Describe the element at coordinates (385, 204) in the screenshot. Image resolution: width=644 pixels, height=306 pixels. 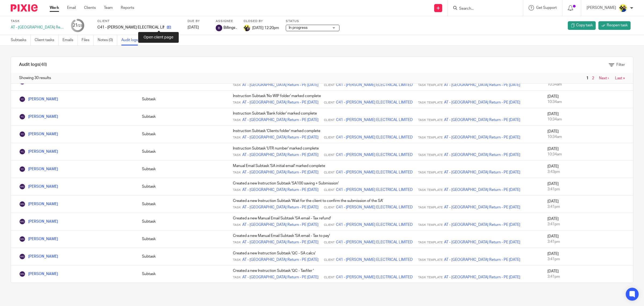
I see `td: Created a new Instruction Subtask 'Wait for the client to confirm the submission of the SA'` at that location.